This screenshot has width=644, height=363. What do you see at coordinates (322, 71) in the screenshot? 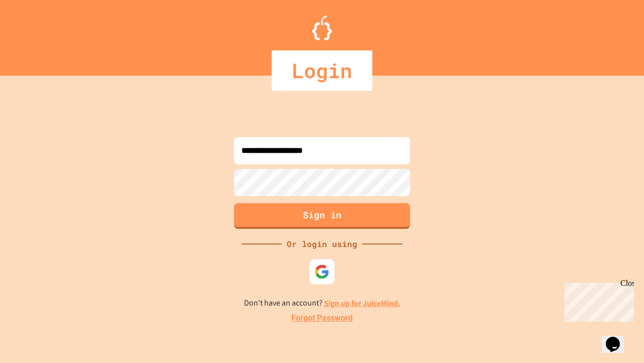
I see `div: Login` at bounding box center [322, 71].